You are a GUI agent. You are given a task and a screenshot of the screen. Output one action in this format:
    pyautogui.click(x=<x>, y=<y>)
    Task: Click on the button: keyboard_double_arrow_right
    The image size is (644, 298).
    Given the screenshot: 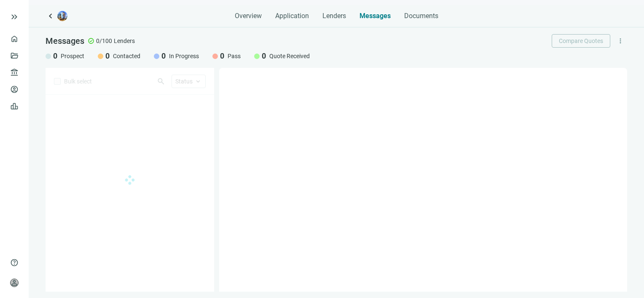 What is the action you would take?
    pyautogui.click(x=14, y=17)
    